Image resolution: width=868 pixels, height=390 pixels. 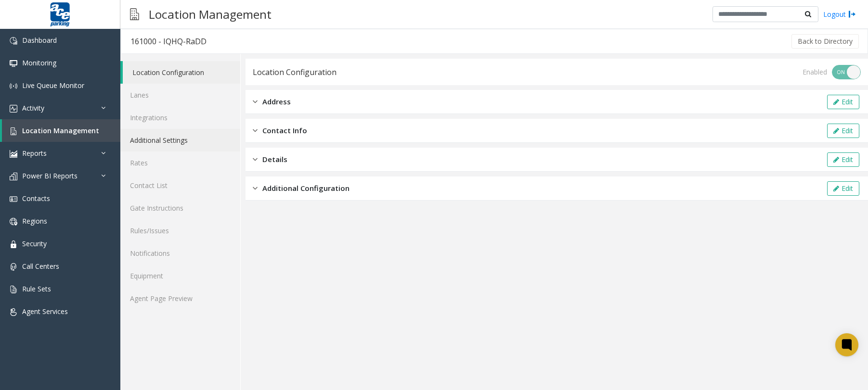 I want to click on span: Power BI Reports, so click(x=50, y=176).